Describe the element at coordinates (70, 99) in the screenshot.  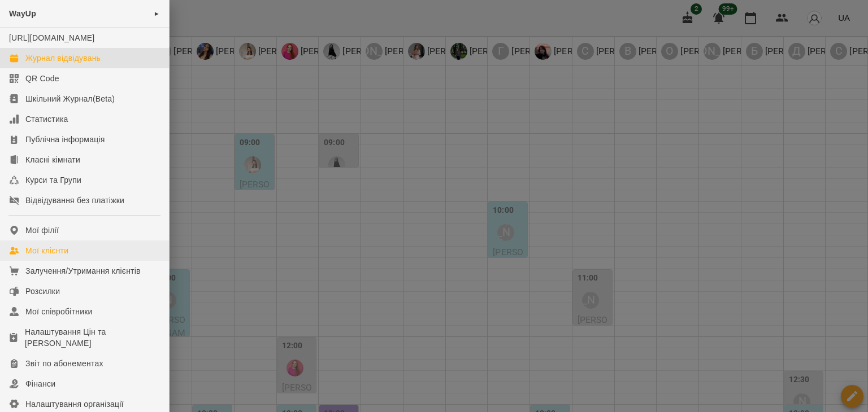
I see `div: Шкільний Журнал(Beta)` at that location.